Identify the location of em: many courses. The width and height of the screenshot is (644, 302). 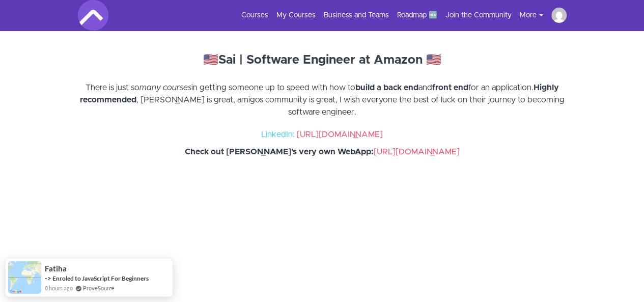
(166, 87).